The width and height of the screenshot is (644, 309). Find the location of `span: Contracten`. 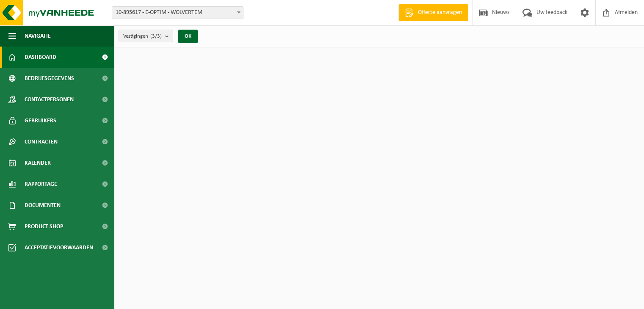

span: Contracten is located at coordinates (41, 142).